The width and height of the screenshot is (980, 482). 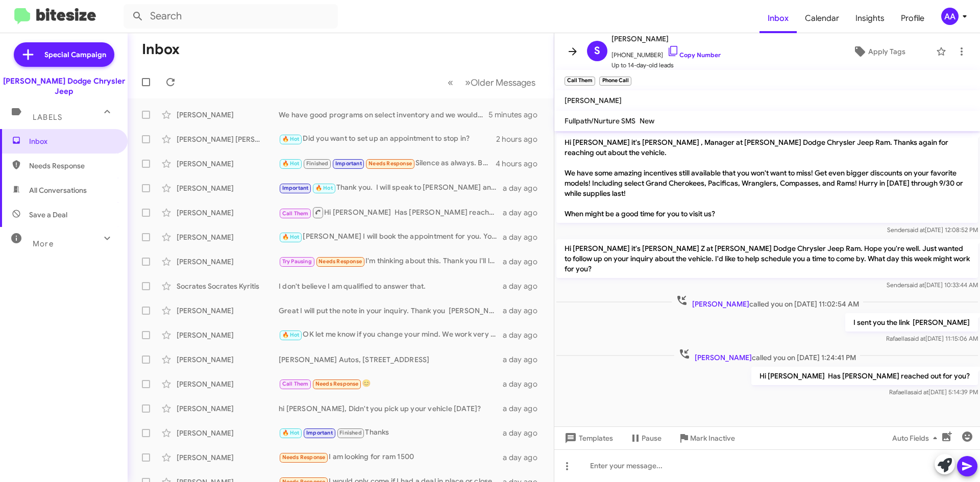 I want to click on span: Profile, so click(x=913, y=18).